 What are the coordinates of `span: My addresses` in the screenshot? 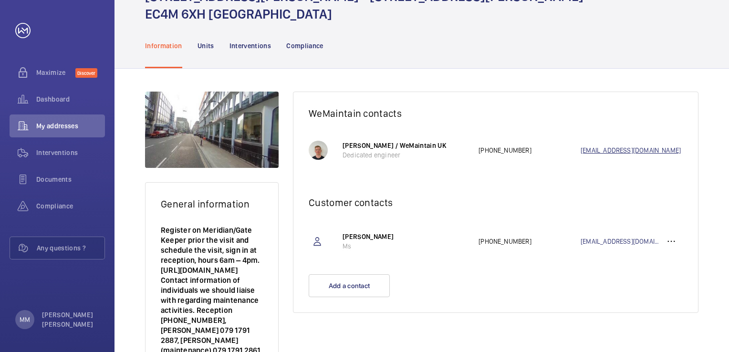 It's located at (71, 126).